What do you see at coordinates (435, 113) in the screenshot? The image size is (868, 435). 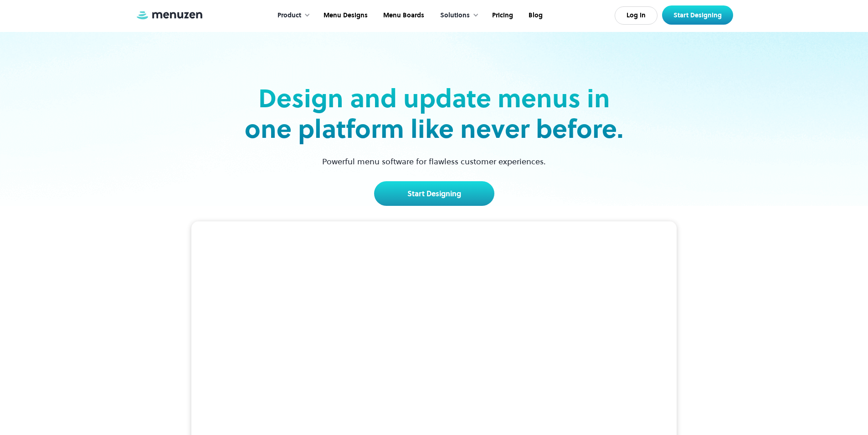 I see `h2: Design and update menus in one platform like never before.` at bounding box center [435, 113].